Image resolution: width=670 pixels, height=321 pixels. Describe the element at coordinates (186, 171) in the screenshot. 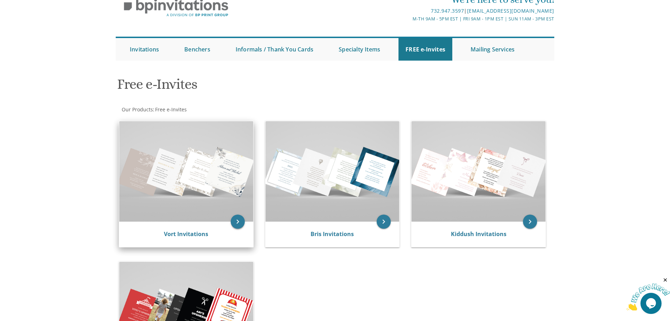

I see `img: Vort Invitations` at that location.